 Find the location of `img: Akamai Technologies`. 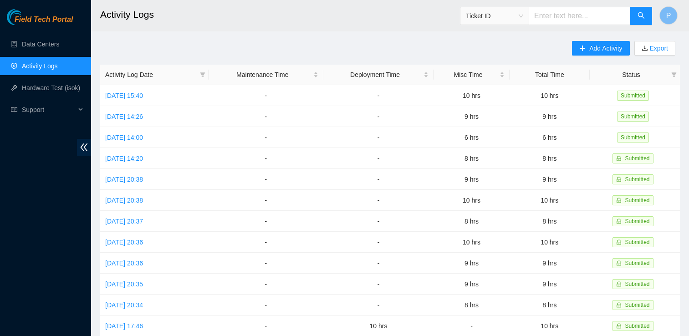

img: Akamai Technologies is located at coordinates (26, 17).